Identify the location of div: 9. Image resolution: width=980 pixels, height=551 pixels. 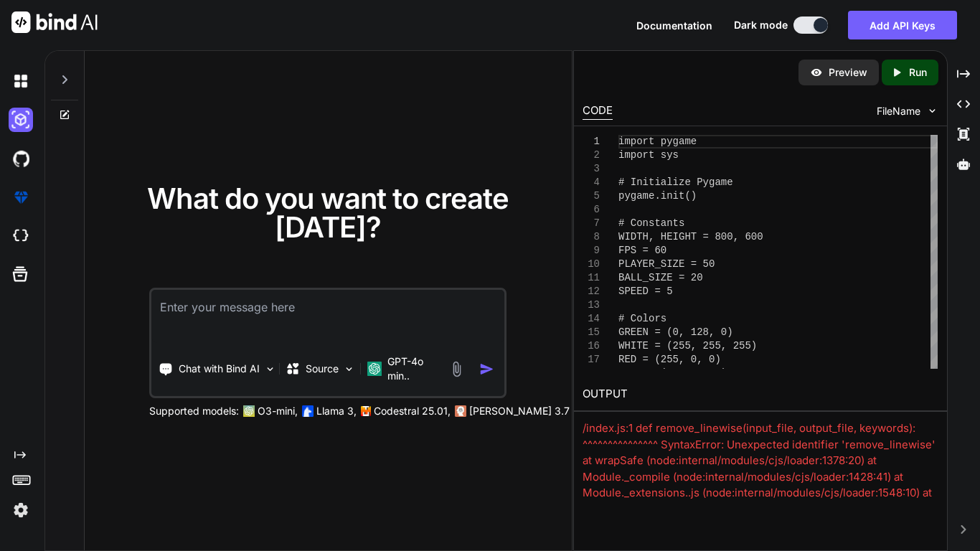
(591, 250).